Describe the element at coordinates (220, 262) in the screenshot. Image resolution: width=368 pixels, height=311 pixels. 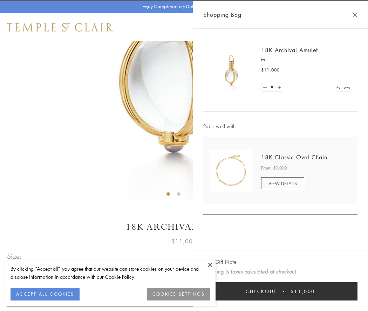
I see `button: Add Gift Note` at that location.